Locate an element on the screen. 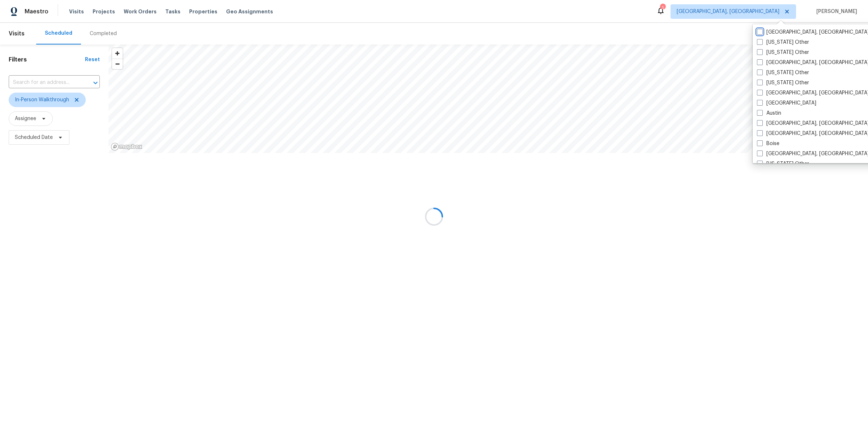 The height and width of the screenshot is (433, 868). button: Zoom out is located at coordinates (117, 64).